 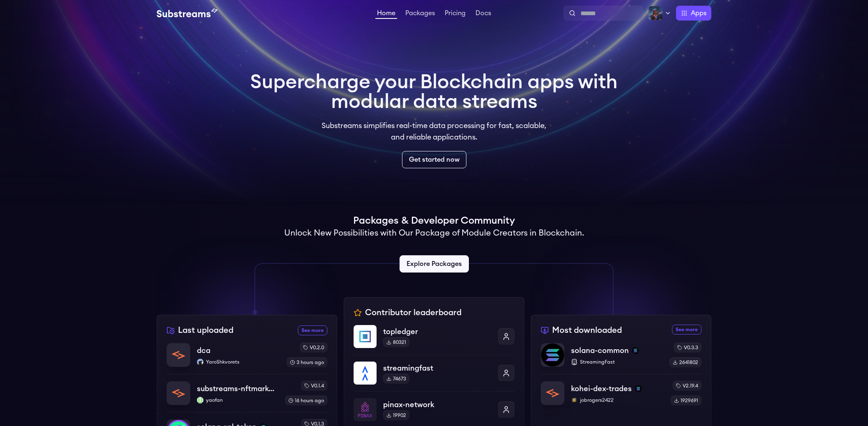 What do you see at coordinates (553, 393) in the screenshot?
I see `img: kohei-dex-trades` at bounding box center [553, 393].